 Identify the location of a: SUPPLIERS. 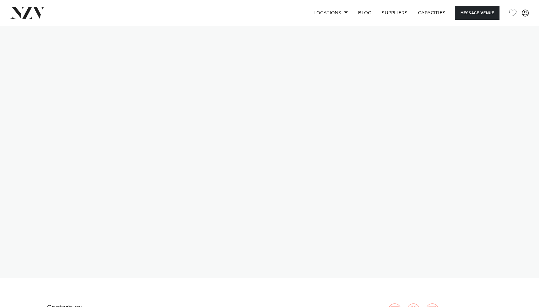
(394, 13).